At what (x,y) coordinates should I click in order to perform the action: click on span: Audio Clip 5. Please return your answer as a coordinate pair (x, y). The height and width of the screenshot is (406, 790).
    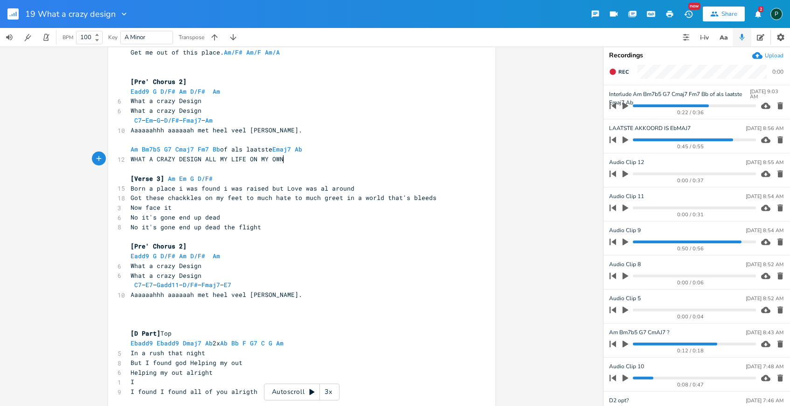
    Looking at the image, I should click on (625, 298).